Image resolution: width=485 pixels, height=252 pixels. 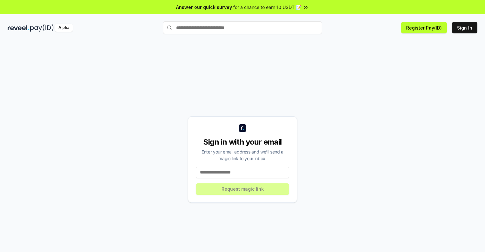 I want to click on div: Sign in with your email, so click(x=243, y=142).